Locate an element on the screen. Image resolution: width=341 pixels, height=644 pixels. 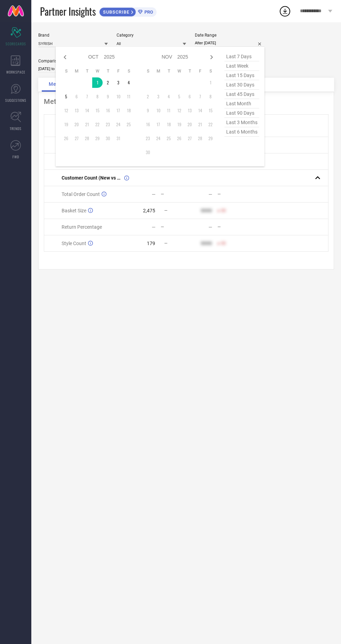
td: Mon Oct 20 2025 is located at coordinates (77, 124).